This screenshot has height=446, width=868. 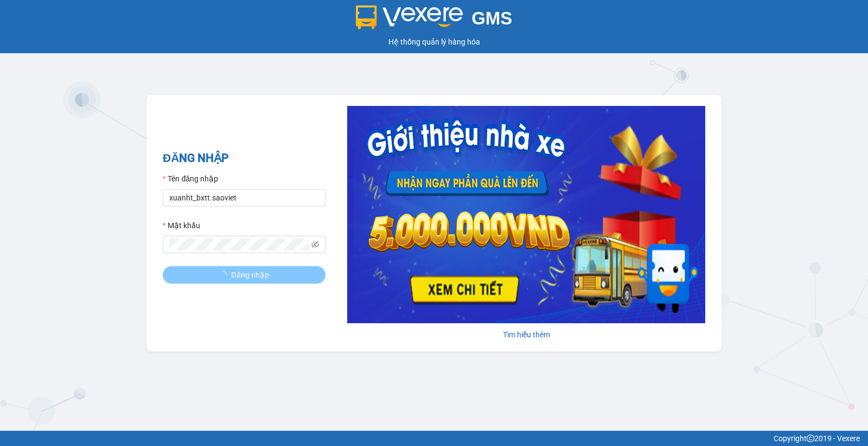 I want to click on img: banner-0, so click(x=526, y=214).